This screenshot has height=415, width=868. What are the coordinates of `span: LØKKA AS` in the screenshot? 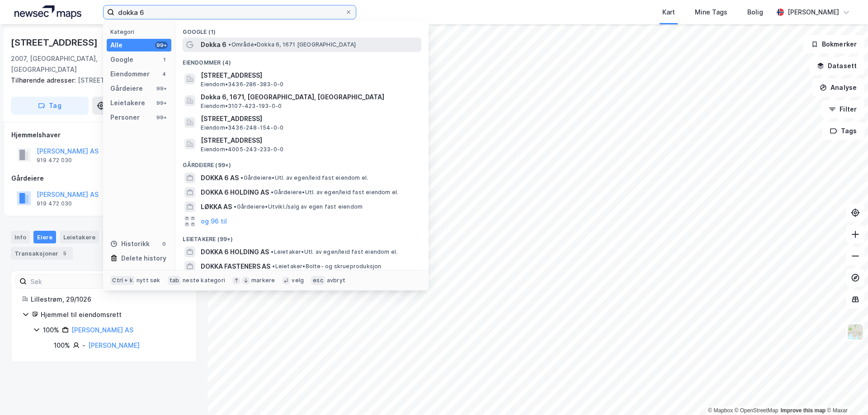 It's located at (216, 207).